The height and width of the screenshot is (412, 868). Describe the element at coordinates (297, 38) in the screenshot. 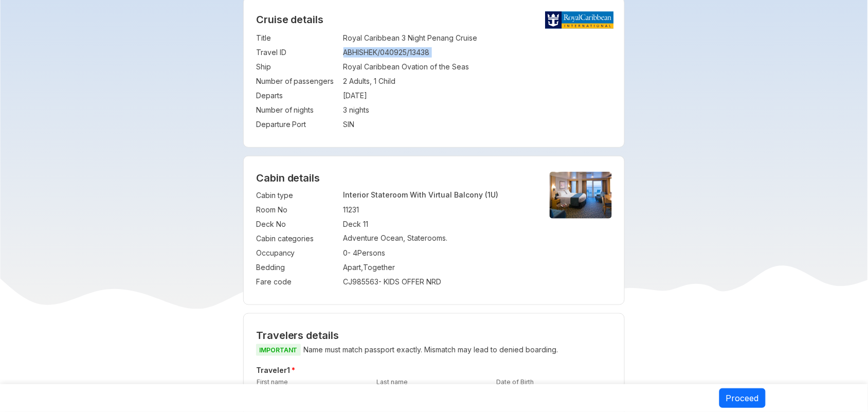

I see `td: Title` at that location.